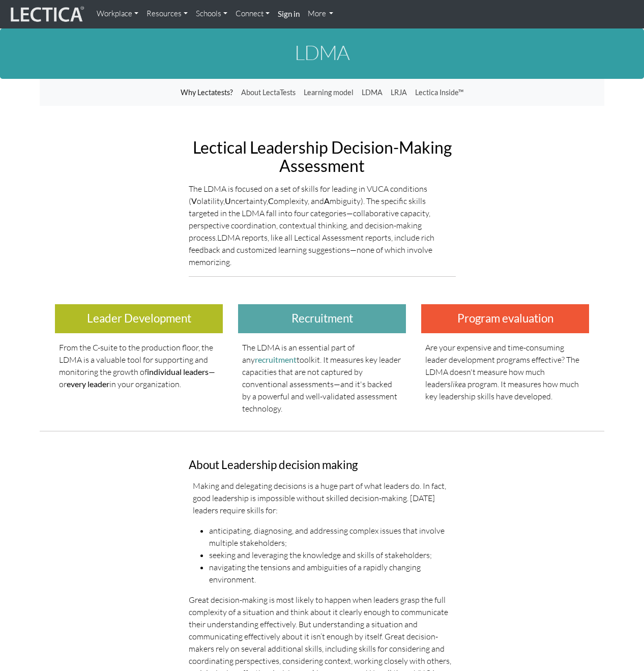 This screenshot has width=644, height=671. I want to click on a: Lectica Inside™, so click(439, 92).